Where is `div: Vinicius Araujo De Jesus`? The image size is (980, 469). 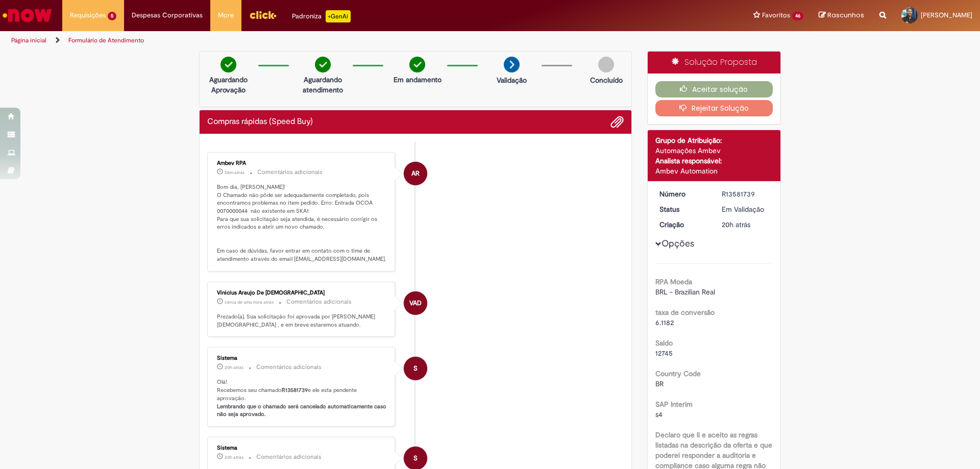 div: Vinicius Araujo De Jesus is located at coordinates (416, 303).